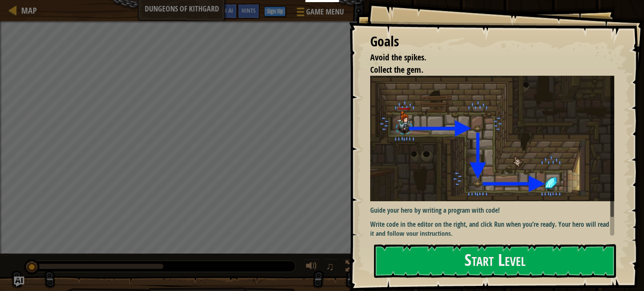 The image size is (644, 291). What do you see at coordinates (492, 41) in the screenshot?
I see `div: Goals` at bounding box center [492, 41].